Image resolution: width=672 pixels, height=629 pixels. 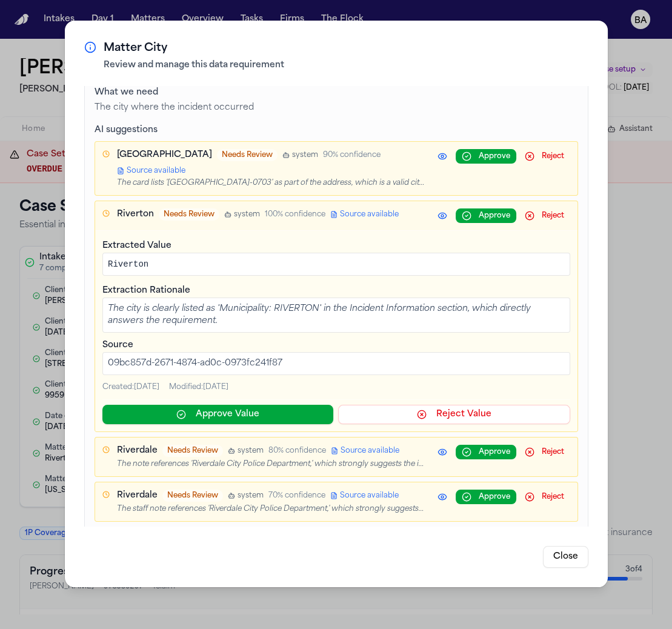 I want to click on span: 70 % confidence, so click(x=297, y=496).